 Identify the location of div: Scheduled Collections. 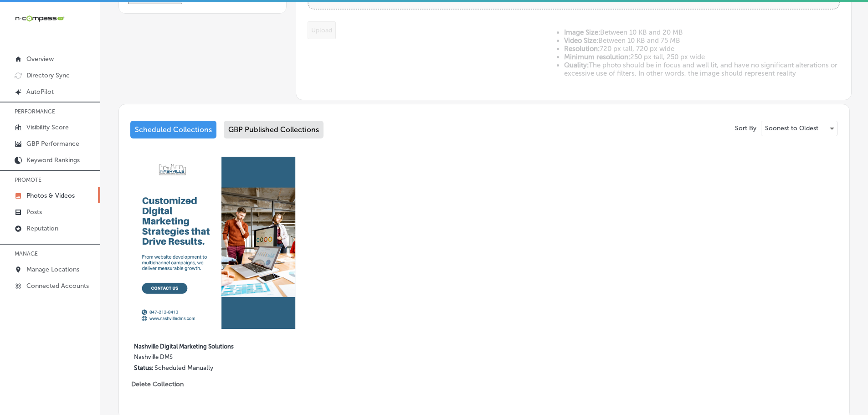
(173, 130).